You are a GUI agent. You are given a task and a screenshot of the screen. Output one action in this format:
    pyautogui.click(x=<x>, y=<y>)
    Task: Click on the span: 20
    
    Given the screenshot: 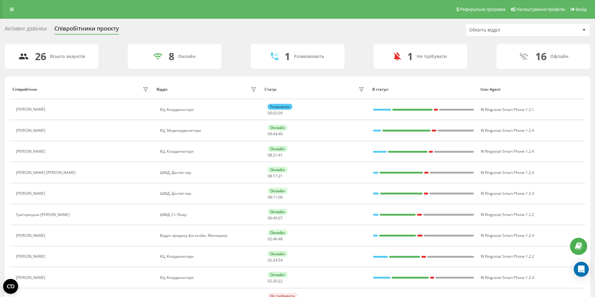 What is the action you would take?
    pyautogui.click(x=275, y=281)
    